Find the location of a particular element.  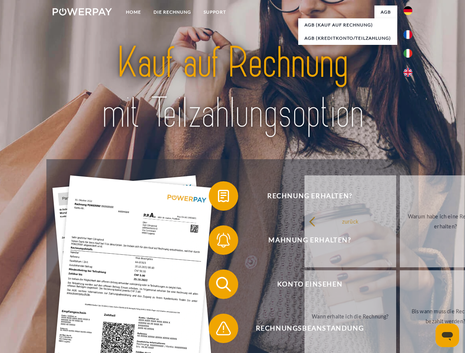

button: Rechnungsbeanstandung is located at coordinates (304, 328).